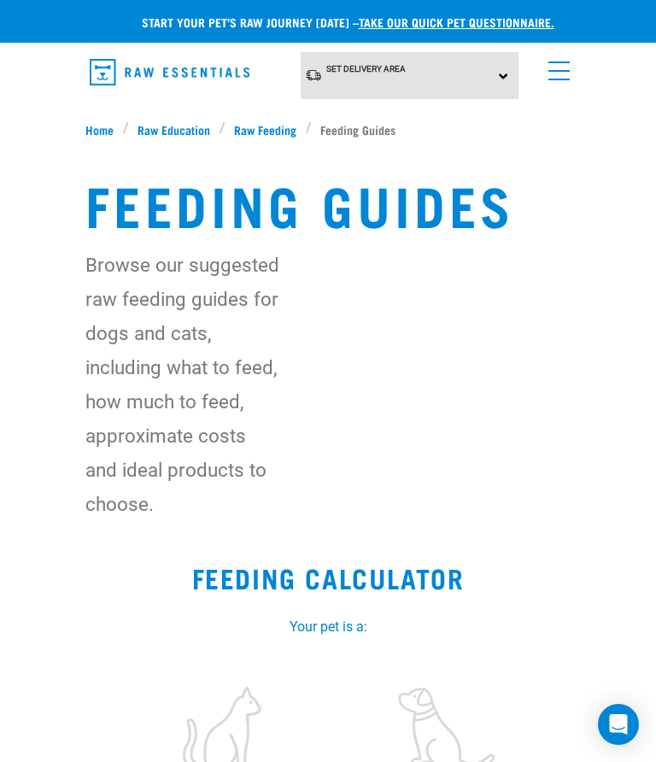 This screenshot has width=656, height=762. Describe the element at coordinates (173, 129) in the screenshot. I see `span: Raw Education` at that location.